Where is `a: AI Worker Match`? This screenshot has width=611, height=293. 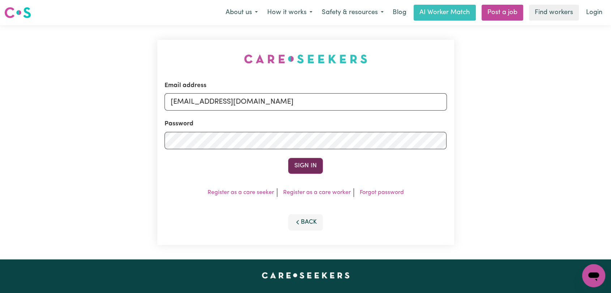 a: AI Worker Match is located at coordinates (445, 13).